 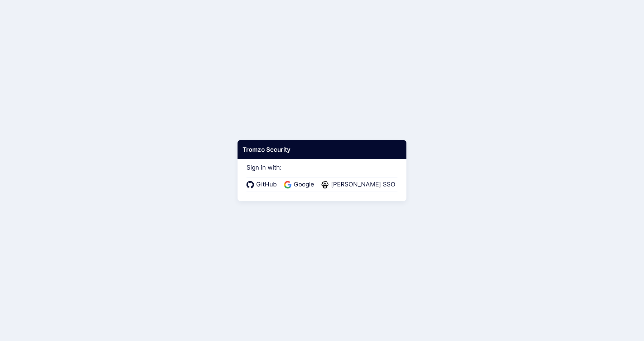 I want to click on a: GitHub, so click(x=262, y=185).